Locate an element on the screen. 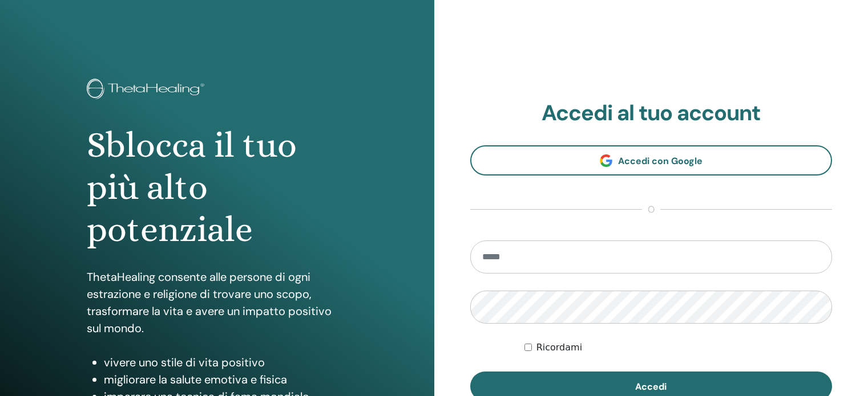 Image resolution: width=868 pixels, height=396 pixels. span: Accedi is located at coordinates (651, 387).